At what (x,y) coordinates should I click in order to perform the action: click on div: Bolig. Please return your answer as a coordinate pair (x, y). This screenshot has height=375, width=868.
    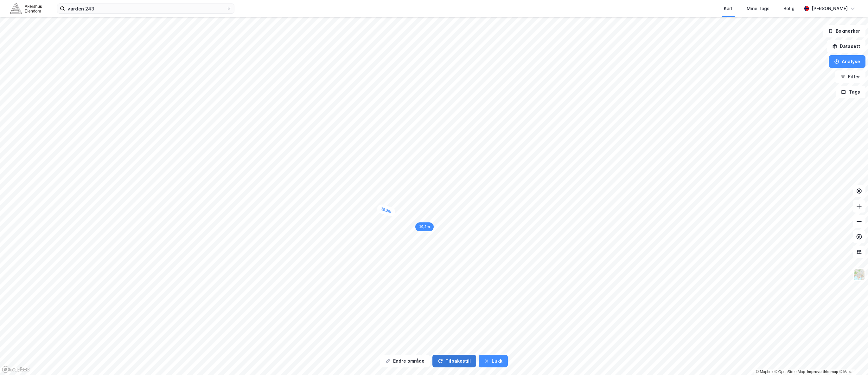
    Looking at the image, I should click on (789, 9).